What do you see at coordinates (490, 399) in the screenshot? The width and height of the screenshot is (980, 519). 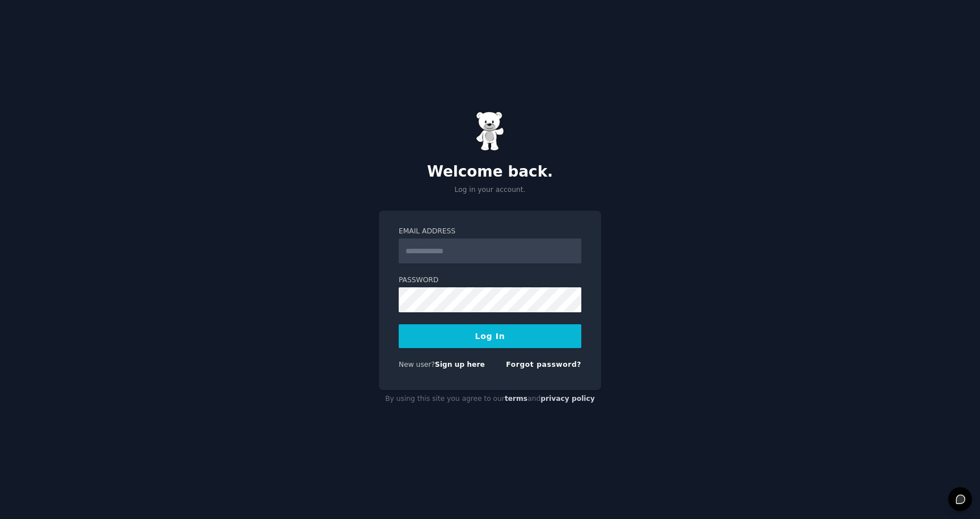 I see `div: By using this site you agree to our and` at bounding box center [490, 399].